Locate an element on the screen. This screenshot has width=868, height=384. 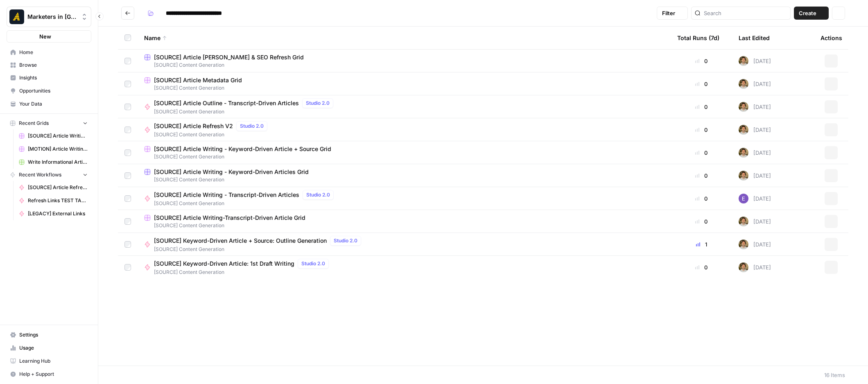
div: 1 is located at coordinates (701, 244).